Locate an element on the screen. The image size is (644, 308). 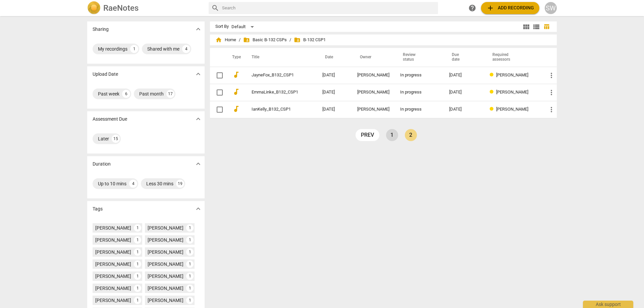
div: 6 is located at coordinates (126, 94).